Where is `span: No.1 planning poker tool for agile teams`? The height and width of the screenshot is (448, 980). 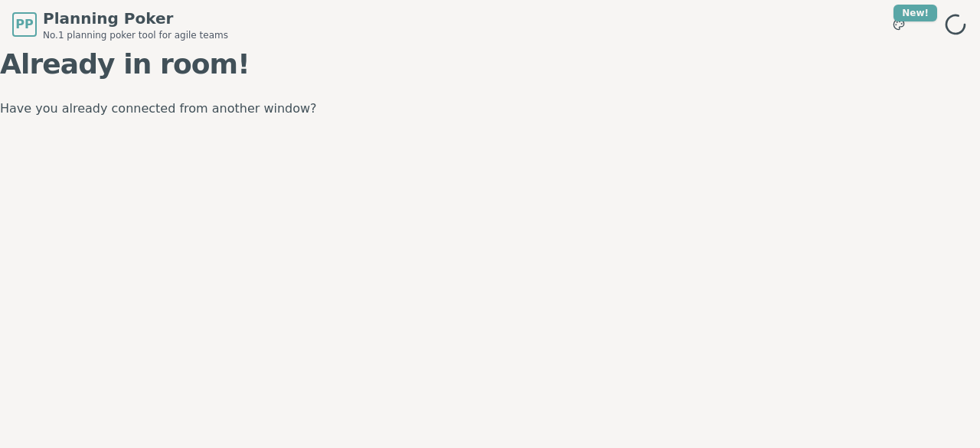 span: No.1 planning poker tool for agile teams is located at coordinates (136, 35).